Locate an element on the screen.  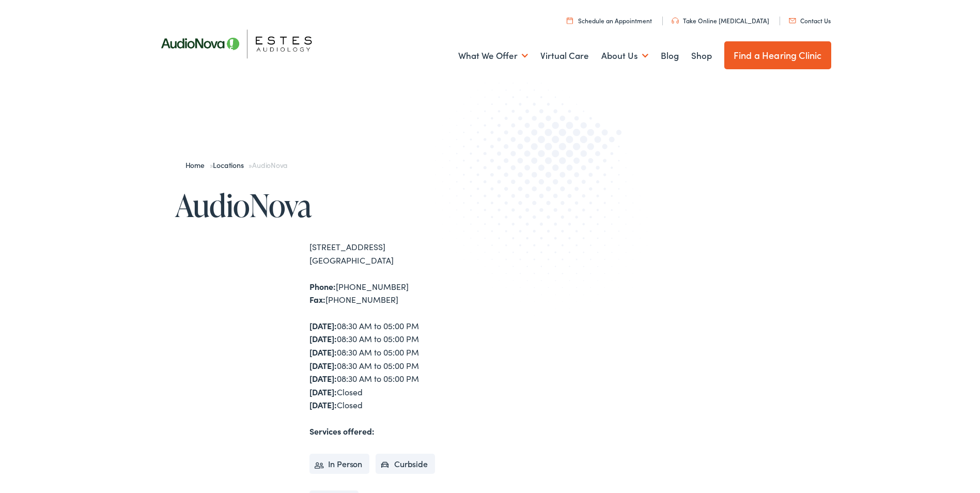
strong: Fax: is located at coordinates (317, 299).